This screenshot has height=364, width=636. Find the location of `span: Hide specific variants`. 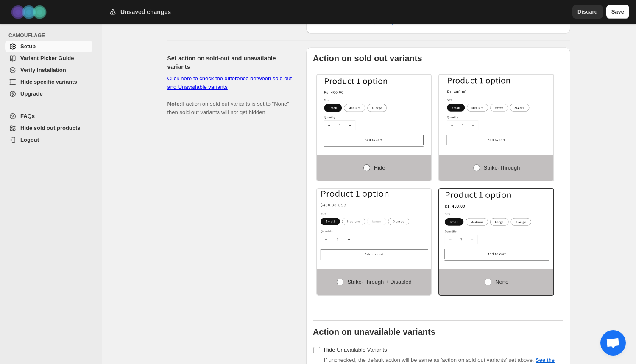

span: Hide specific variants is located at coordinates (49, 82).